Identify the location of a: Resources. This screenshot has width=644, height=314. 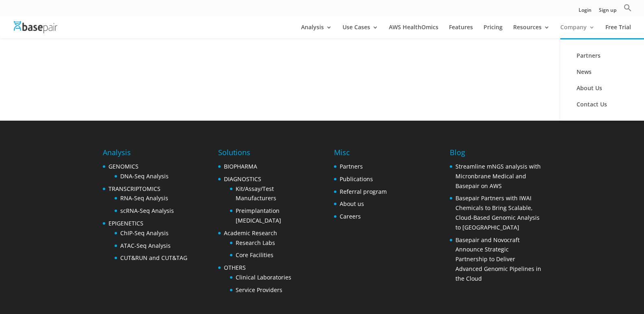
(531, 31).